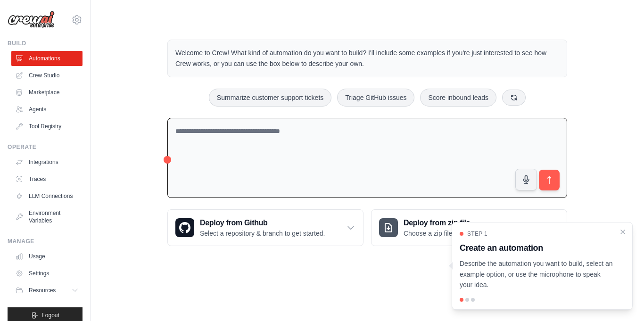 This screenshot has width=644, height=321. What do you see at coordinates (45, 147) in the screenshot?
I see `div: Operate` at bounding box center [45, 147].